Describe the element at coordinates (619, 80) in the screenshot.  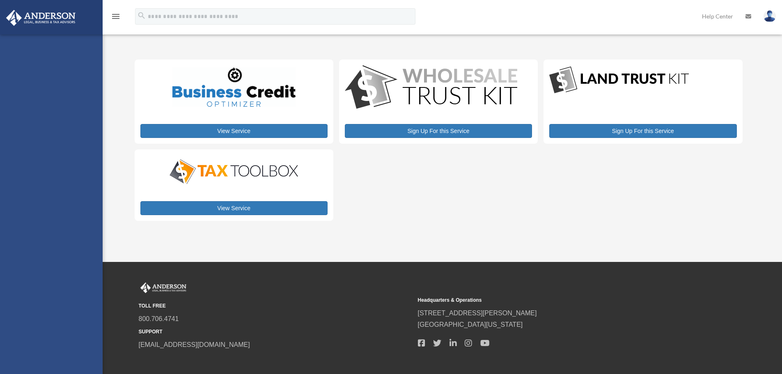
I see `img: LandTrust_lgo-1.jpg` at that location.